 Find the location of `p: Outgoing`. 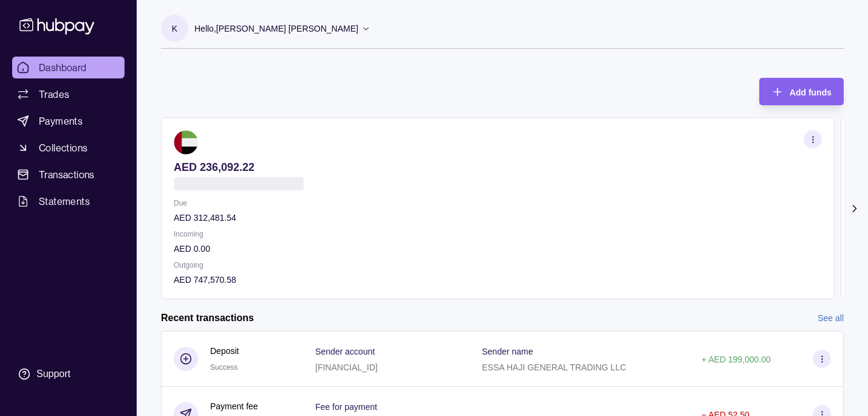

p: Outgoing is located at coordinates (497, 265).